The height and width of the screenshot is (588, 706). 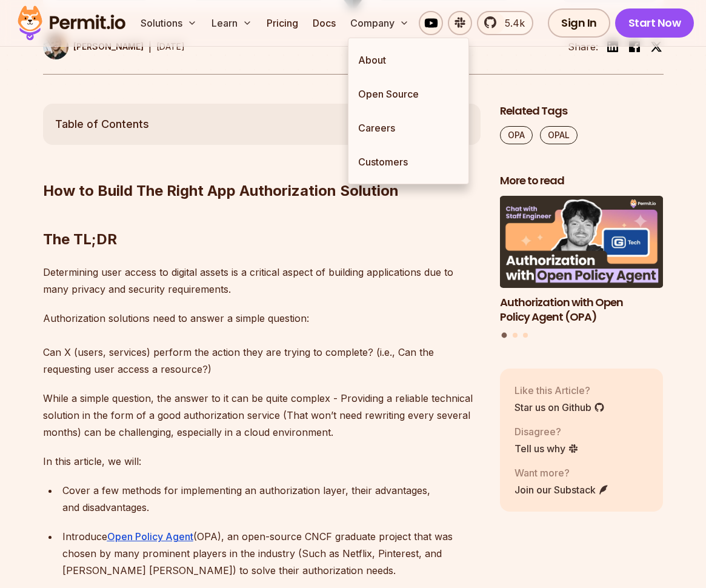 I want to click on span: Table of Contents, so click(x=102, y=124).